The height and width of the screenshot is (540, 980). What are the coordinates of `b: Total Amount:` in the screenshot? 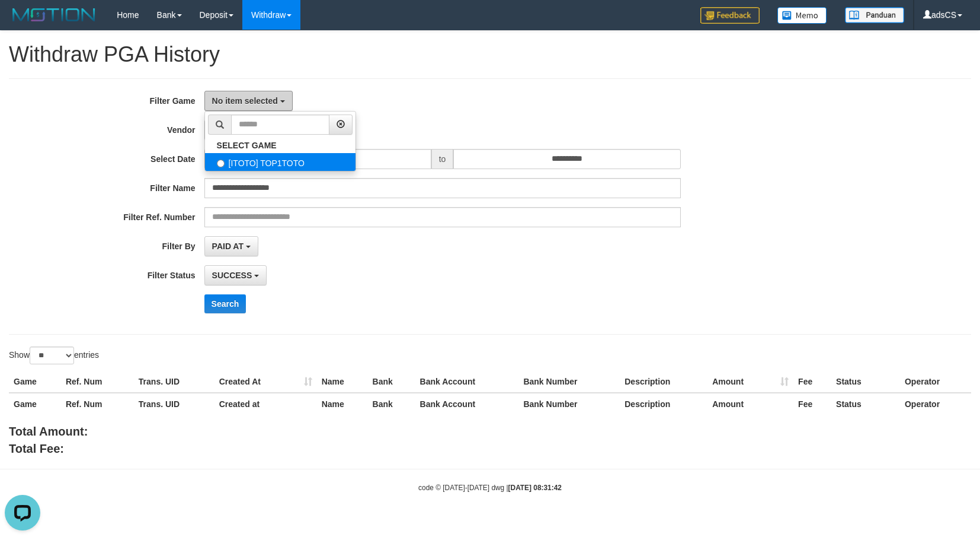 It's located at (48, 431).